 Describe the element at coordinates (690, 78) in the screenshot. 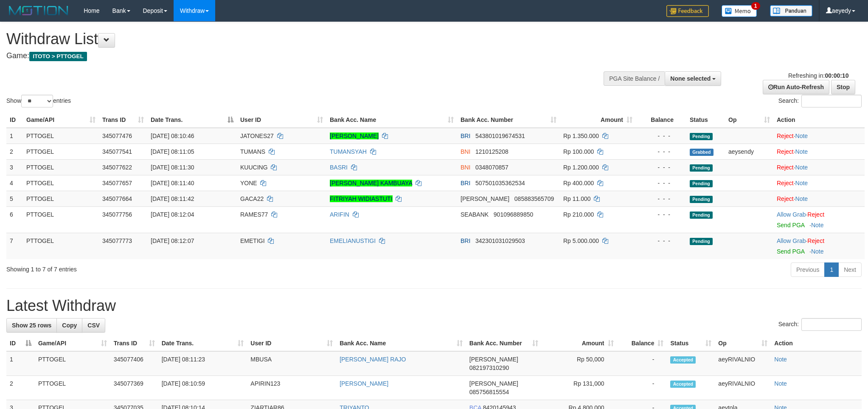

I see `span: None selected` at that location.